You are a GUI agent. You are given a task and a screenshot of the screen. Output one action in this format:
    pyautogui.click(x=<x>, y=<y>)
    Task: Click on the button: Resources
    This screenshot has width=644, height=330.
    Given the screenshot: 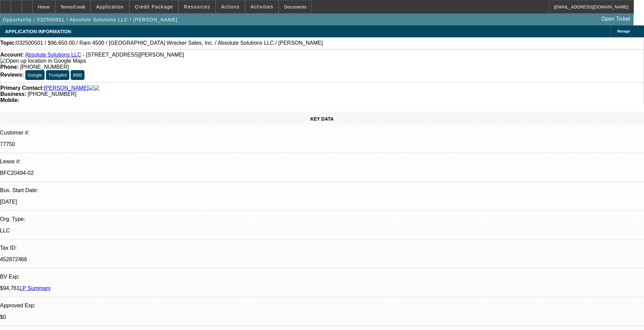 What is the action you would take?
    pyautogui.click(x=197, y=7)
    